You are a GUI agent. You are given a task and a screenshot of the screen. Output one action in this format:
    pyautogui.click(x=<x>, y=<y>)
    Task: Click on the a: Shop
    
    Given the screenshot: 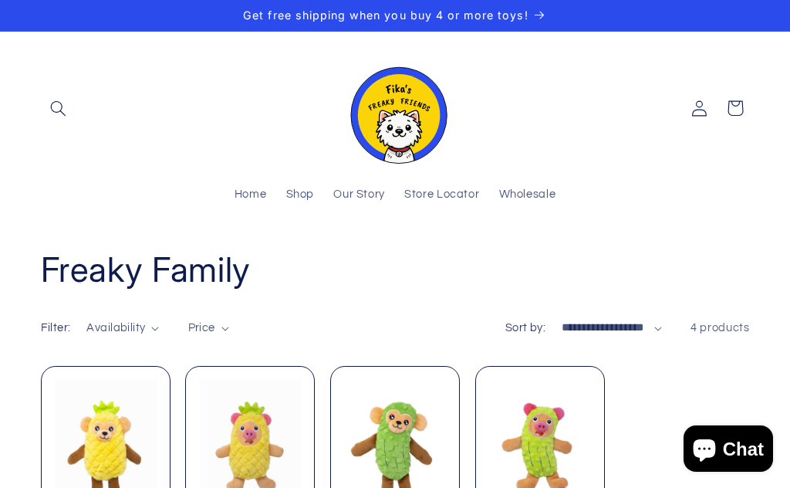 What is the action you would take?
    pyautogui.click(x=300, y=195)
    